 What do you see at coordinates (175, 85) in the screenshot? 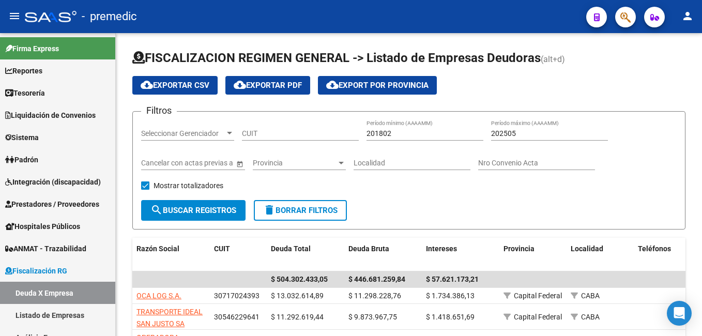
I see `button: Exportar CSV` at bounding box center [175, 85].